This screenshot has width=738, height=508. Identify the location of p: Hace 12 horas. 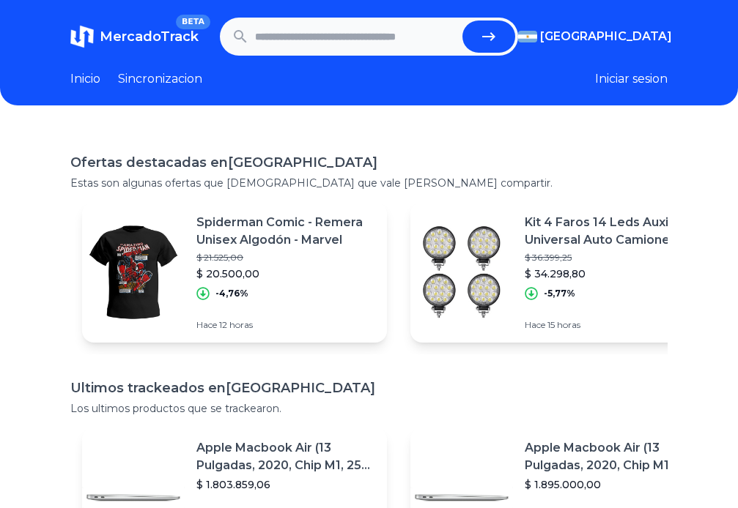
(286, 325).